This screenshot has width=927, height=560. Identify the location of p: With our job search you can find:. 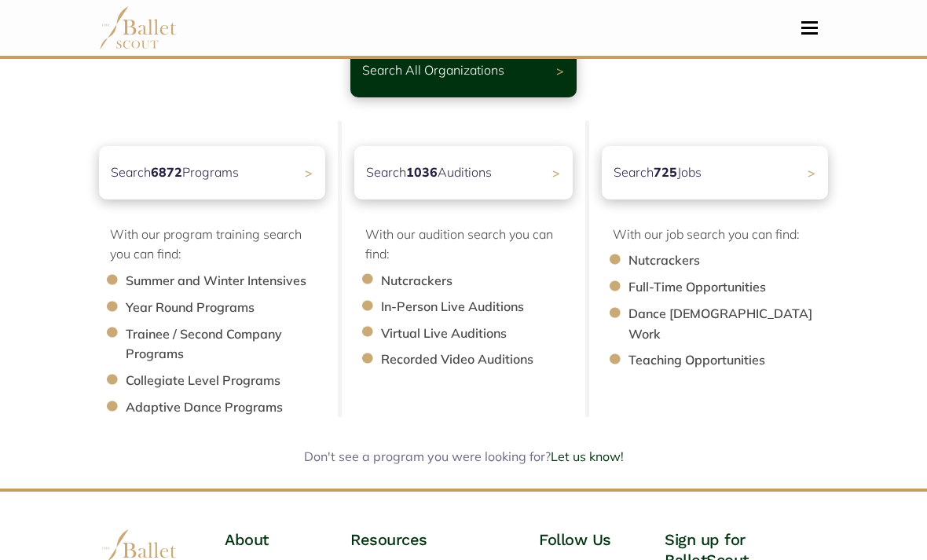
(720, 235).